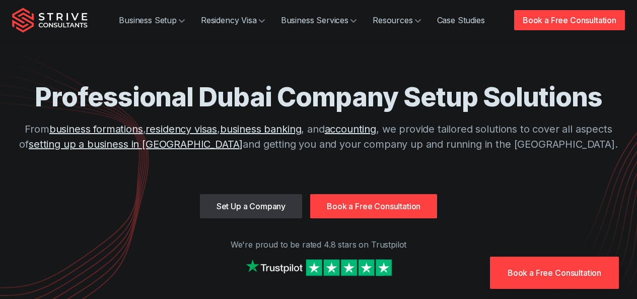 The height and width of the screenshot is (299, 637). What do you see at coordinates (318, 136) in the screenshot?
I see `p: From , , , and , we provide tailored solutions to cover all aspects of and getting you and your c...` at bounding box center [318, 136].